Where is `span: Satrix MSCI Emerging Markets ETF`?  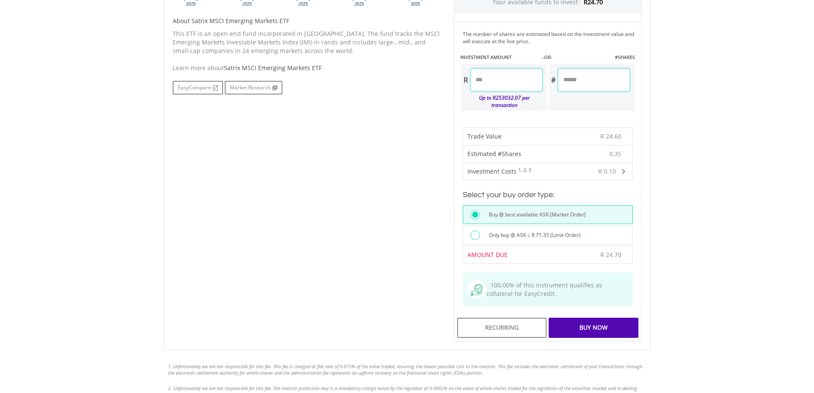 span: Satrix MSCI Emerging Markets ETF is located at coordinates (273, 67).